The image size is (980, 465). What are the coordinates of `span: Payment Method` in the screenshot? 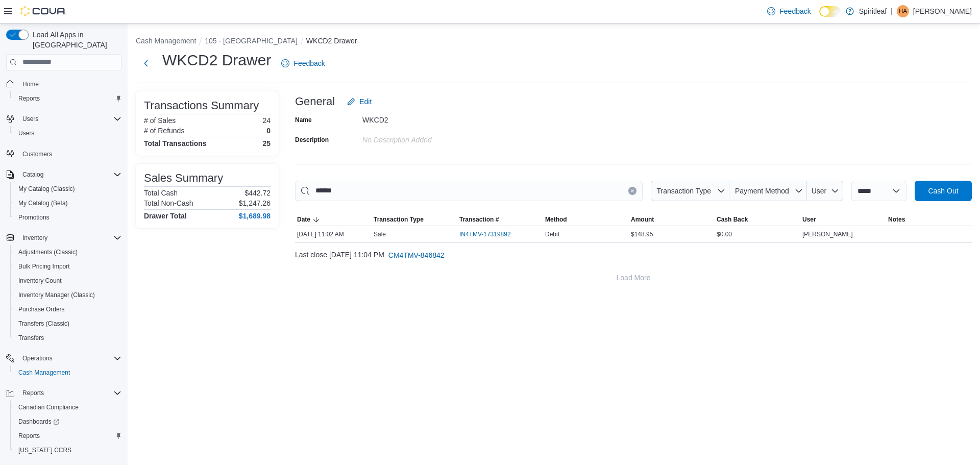 It's located at (762, 191).